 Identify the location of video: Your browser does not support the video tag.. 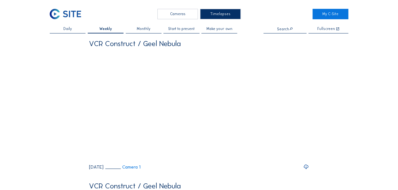
(199, 106).